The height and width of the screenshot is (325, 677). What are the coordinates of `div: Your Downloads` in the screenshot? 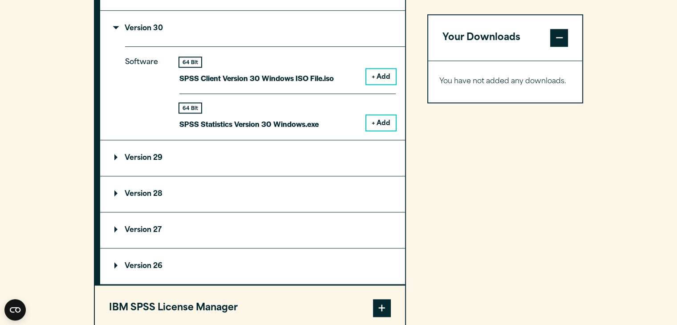 It's located at (505, 81).